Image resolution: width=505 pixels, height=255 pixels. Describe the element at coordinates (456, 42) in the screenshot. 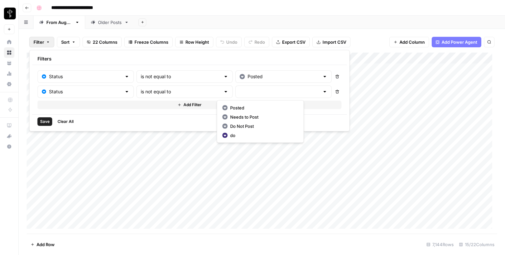

I see `button: Add Power Agent` at that location.